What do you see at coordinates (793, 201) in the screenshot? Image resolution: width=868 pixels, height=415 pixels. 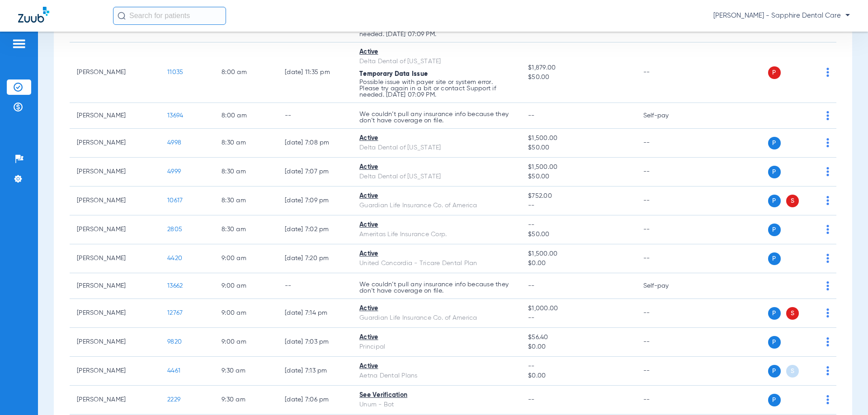 I see `span: S` at bounding box center [793, 201].